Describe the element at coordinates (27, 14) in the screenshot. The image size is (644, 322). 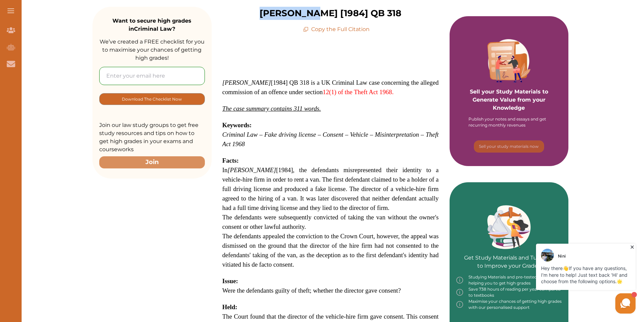
I see `div: Nini` at that location.